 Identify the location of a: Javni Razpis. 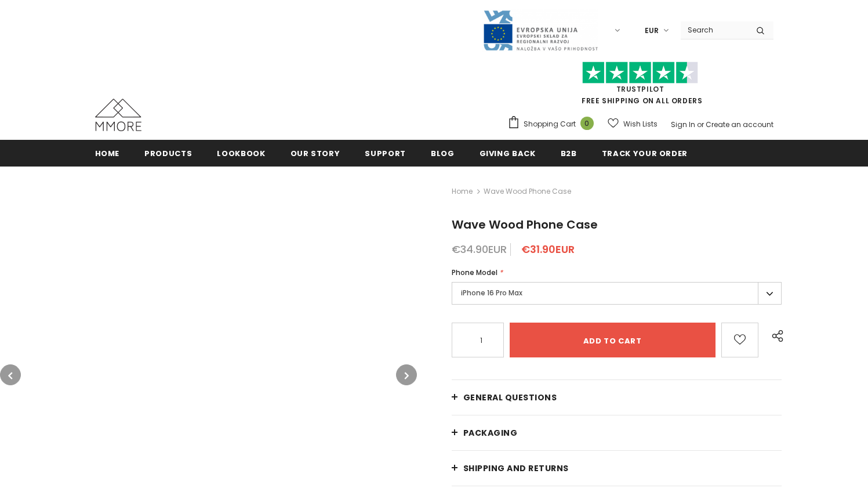
(541, 29).